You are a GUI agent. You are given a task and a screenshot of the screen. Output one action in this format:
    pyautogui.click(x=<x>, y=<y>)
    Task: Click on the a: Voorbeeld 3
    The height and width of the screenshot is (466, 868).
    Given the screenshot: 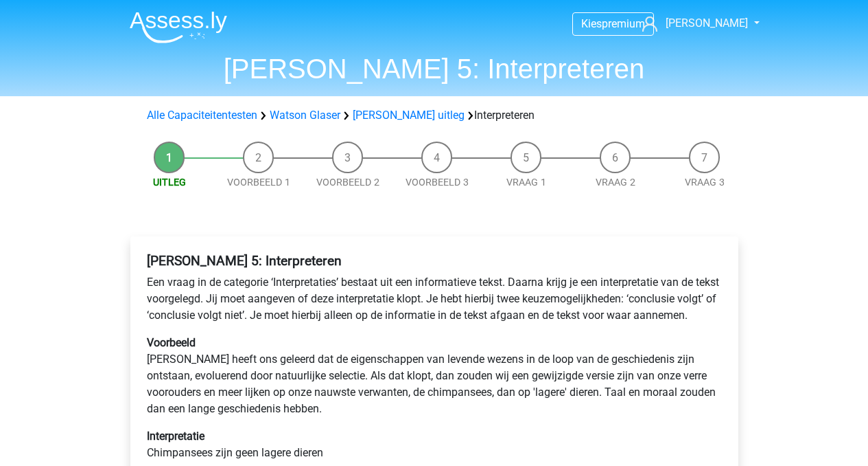 What is the action you would take?
    pyautogui.click(x=437, y=182)
    